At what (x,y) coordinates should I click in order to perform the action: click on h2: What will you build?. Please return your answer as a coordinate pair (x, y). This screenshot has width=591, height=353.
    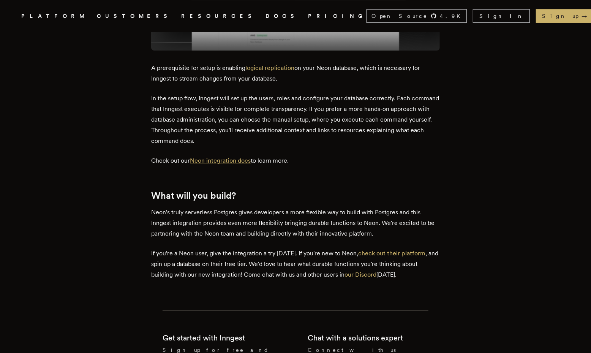
    Looking at the image, I should click on (295, 196).